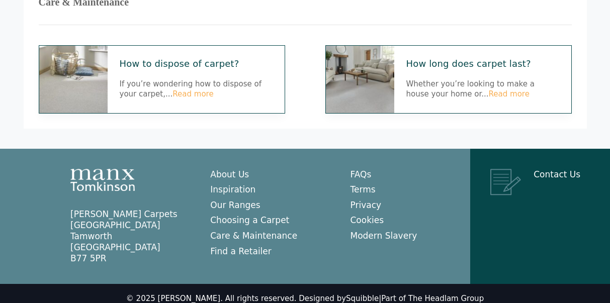  I want to click on a: Modern Slavery, so click(384, 236).